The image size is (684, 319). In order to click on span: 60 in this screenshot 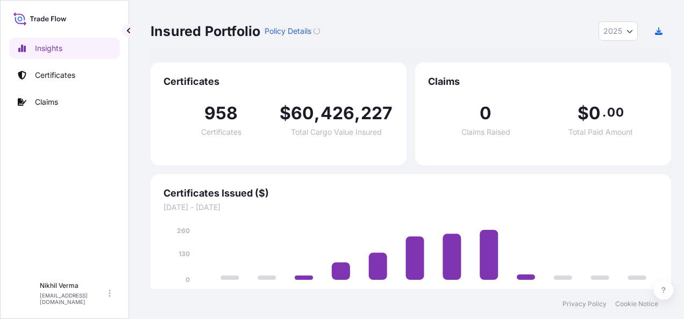, I will do `click(302, 113)`.